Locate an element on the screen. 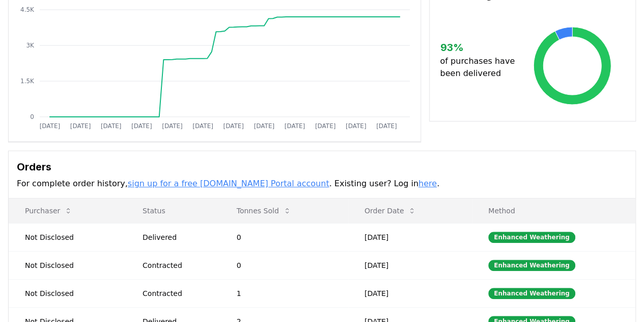  button: Tonnes Sold is located at coordinates (264, 211).